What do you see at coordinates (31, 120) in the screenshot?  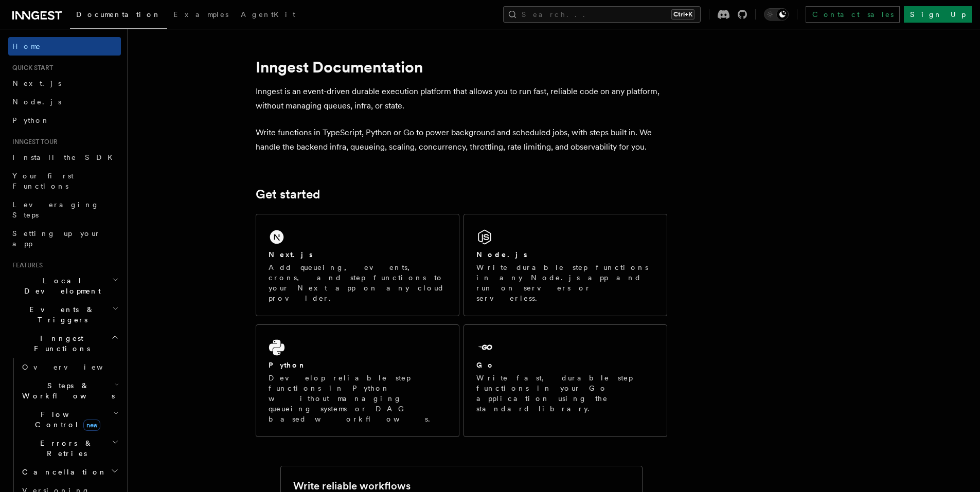 I see `span: Python` at bounding box center [31, 120].